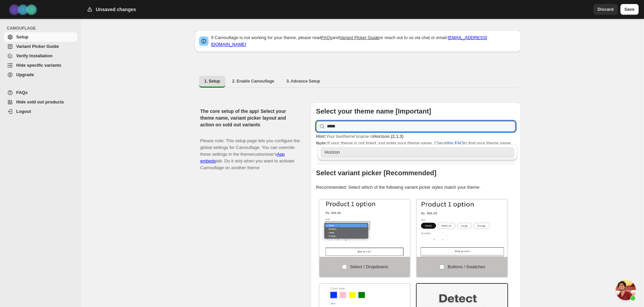 The height and width of the screenshot is (307, 644). What do you see at coordinates (42, 29) in the screenshot?
I see `span: CAMOUFLAGE` at bounding box center [42, 29].